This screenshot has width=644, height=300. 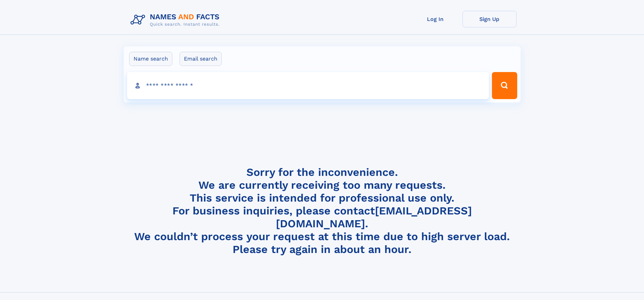 I want to click on img: Logo Names and Facts, so click(x=177, y=20).